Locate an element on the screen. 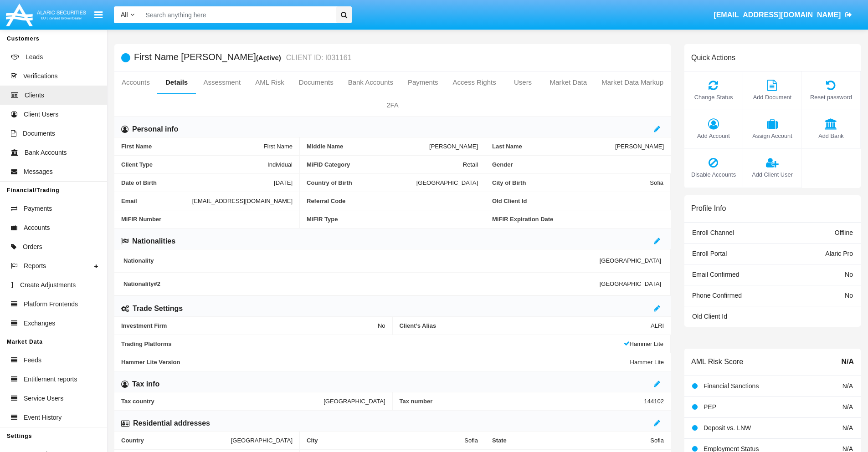 This screenshot has height=452, width=868. span: Enroll Portal is located at coordinates (709, 254).